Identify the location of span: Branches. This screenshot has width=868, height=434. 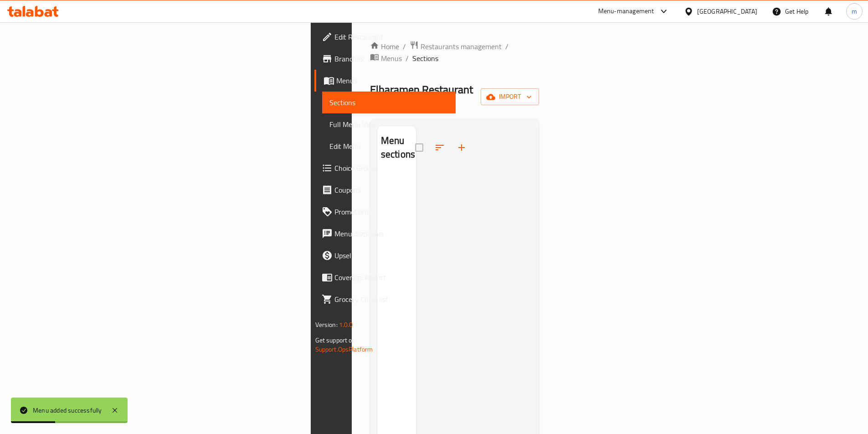
(391, 59).